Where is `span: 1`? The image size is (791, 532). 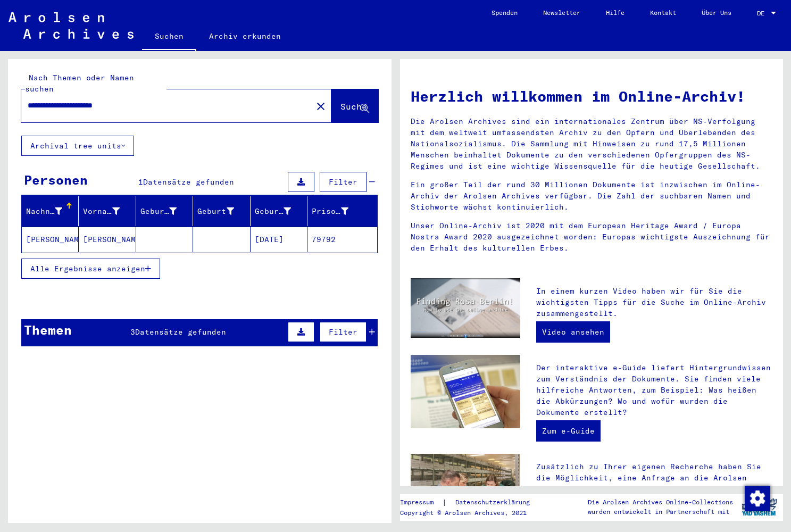
span: 1 is located at coordinates (141, 182).